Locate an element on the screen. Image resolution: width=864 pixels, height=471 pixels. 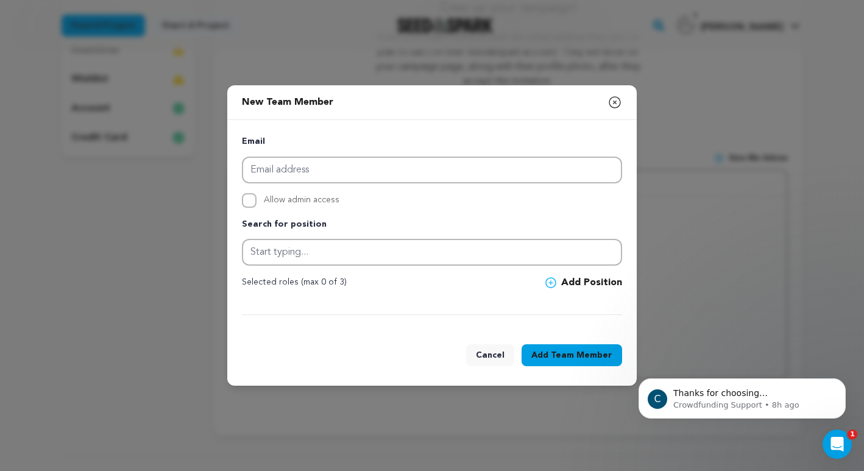
span: Team Member is located at coordinates (581, 355).